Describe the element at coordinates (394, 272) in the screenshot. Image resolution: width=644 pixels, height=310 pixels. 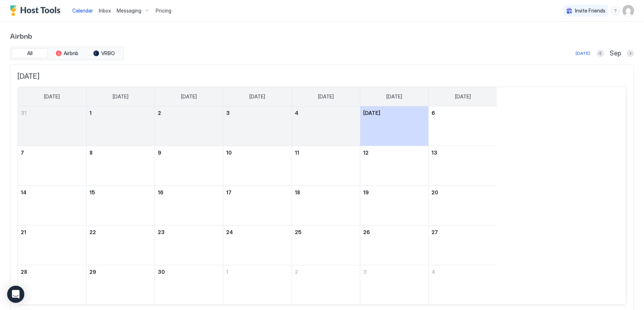
I see `a: October 3, 2025` at that location.